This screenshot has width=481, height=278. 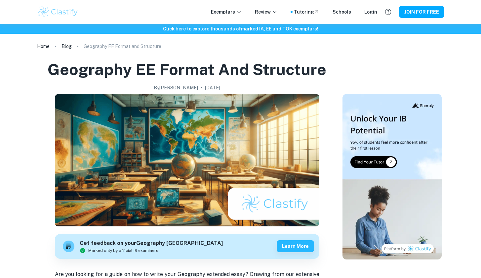 What do you see at coordinates (421, 12) in the screenshot?
I see `button: JOIN FOR FREE` at bounding box center [421, 12].